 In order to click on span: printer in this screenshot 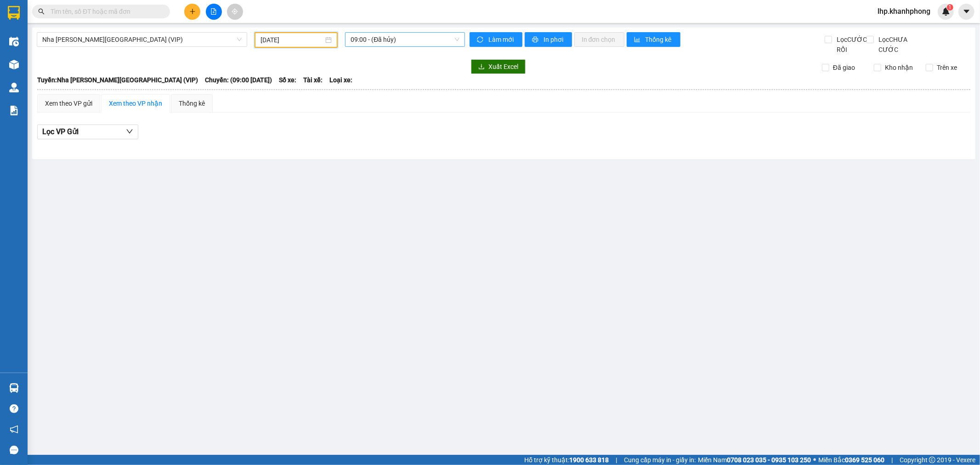, I will do `click(536, 40)`.